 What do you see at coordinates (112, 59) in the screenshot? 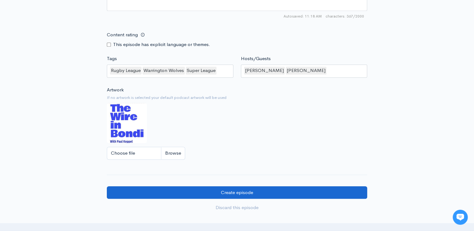
I see `label: Tags` at bounding box center [112, 59].